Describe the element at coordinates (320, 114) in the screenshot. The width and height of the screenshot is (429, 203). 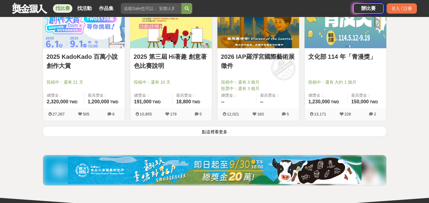
I see `span: 13,171` at that location.